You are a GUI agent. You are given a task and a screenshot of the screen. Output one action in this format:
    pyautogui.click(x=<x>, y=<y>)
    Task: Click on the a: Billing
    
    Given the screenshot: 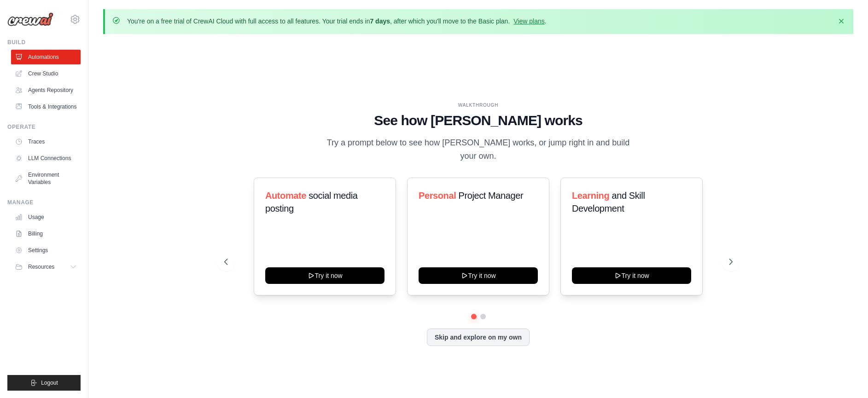 What is the action you would take?
    pyautogui.click(x=46, y=234)
    